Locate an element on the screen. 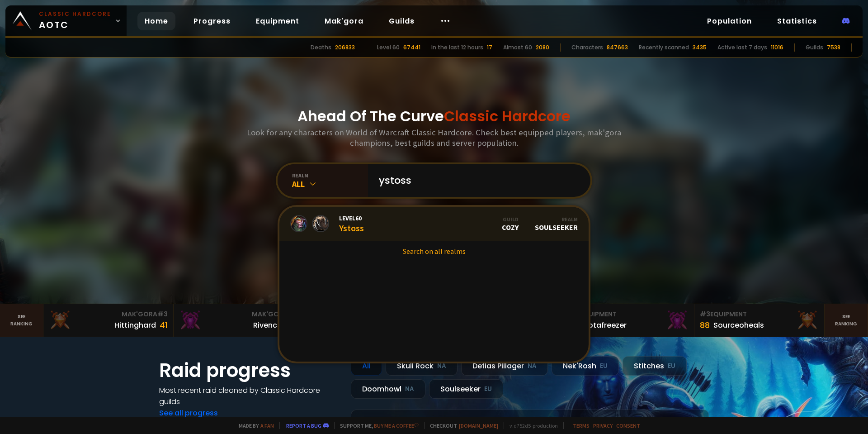  div: Cozy is located at coordinates (510, 223).